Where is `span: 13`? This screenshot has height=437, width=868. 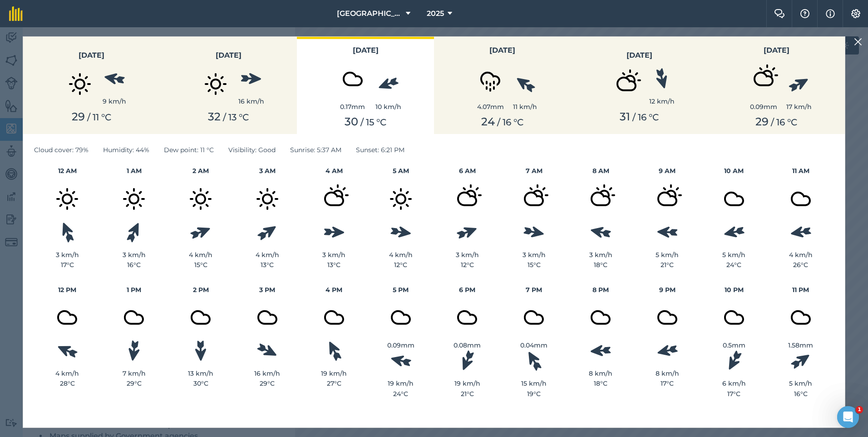
span: 13 is located at coordinates (233, 117).